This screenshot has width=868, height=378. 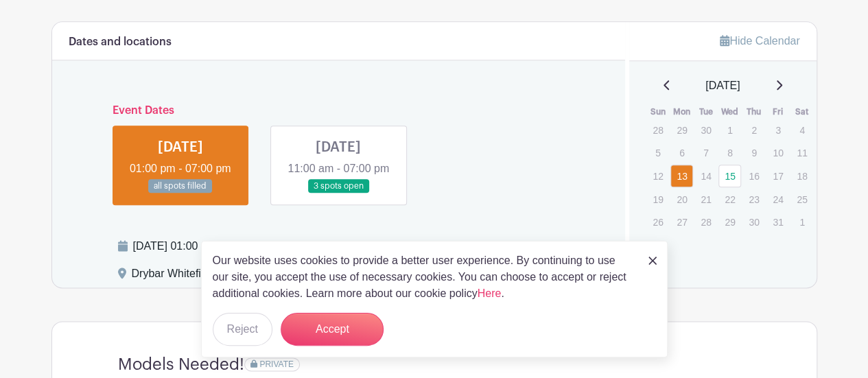 What do you see at coordinates (277, 365) in the screenshot?
I see `span: PRIVATE` at bounding box center [277, 365].